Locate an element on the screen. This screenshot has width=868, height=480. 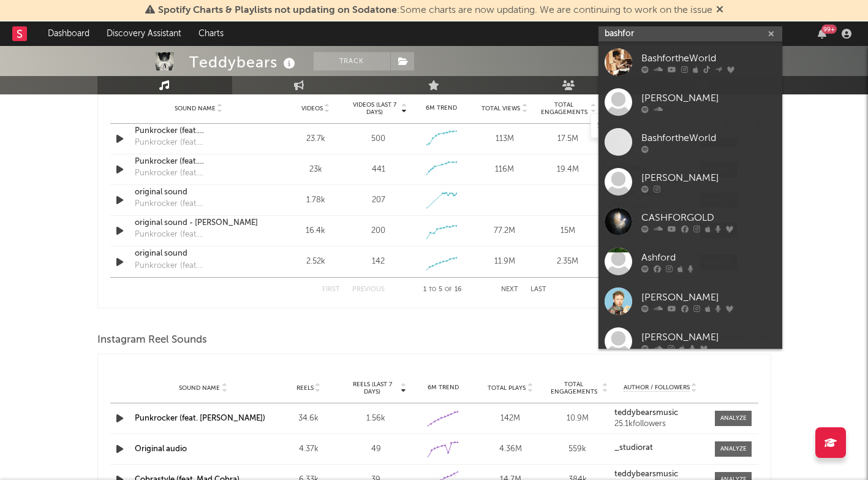
div: 4.36M is located at coordinates (510, 449).